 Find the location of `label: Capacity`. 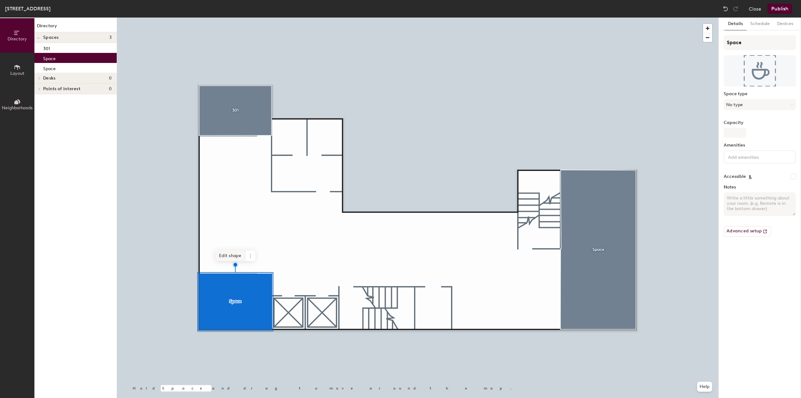

label: Capacity is located at coordinates (760, 123).